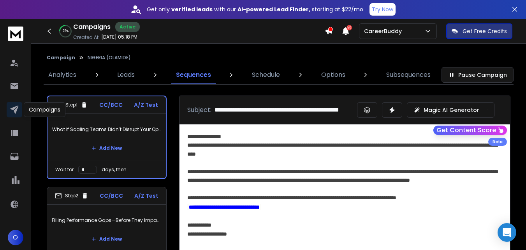 This screenshot has height=250, width=526. I want to click on strong: AI-powered Lead Finder,, so click(274, 9).